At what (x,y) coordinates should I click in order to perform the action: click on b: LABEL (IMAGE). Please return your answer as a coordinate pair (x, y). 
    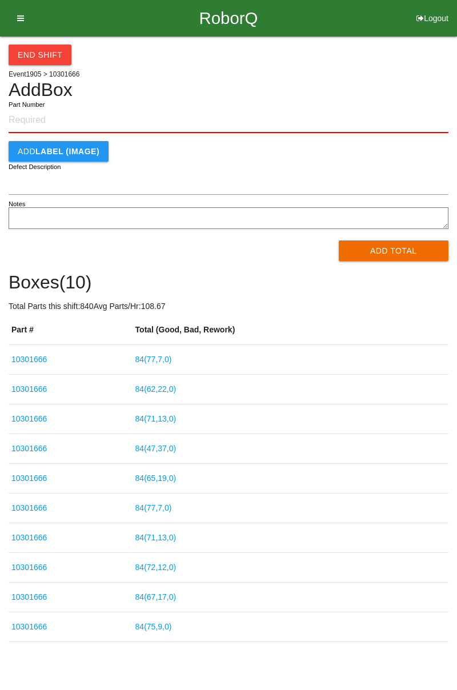
    Looking at the image, I should click on (67, 151).